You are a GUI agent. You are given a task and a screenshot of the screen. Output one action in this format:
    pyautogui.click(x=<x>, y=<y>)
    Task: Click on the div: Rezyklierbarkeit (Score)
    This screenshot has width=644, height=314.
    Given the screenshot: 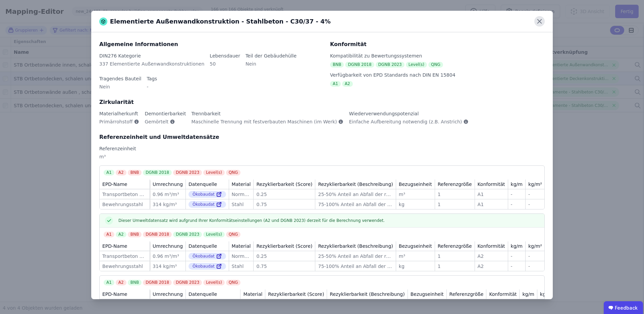 What is the action you would take?
    pyautogui.click(x=296, y=294)
    